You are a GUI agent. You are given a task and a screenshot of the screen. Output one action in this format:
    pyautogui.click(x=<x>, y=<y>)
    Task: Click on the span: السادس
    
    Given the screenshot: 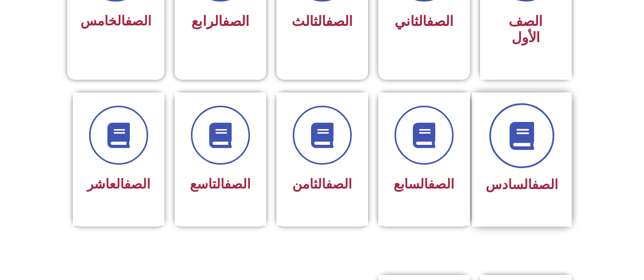 What is the action you would take?
    pyautogui.click(x=522, y=185)
    